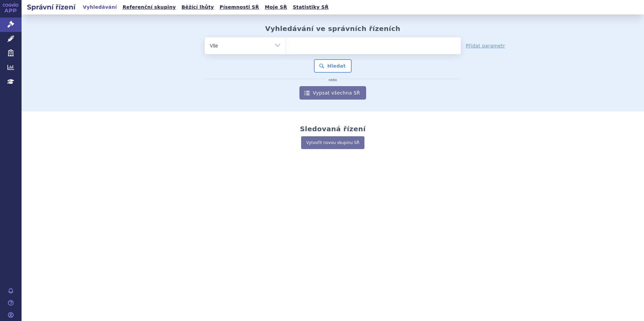 This screenshot has width=644, height=321. What do you see at coordinates (310, 7) in the screenshot?
I see `a: Statistiky SŘ` at bounding box center [310, 7].